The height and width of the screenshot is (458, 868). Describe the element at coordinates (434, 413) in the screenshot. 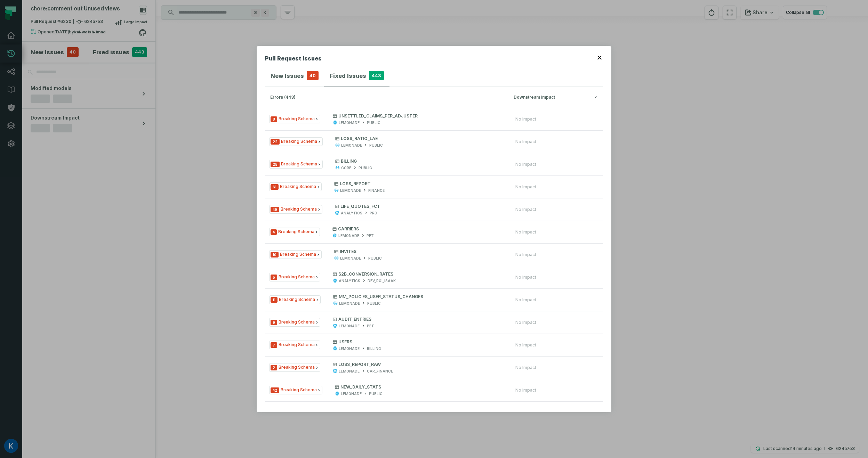

I see `button: Issue Type` at that location.